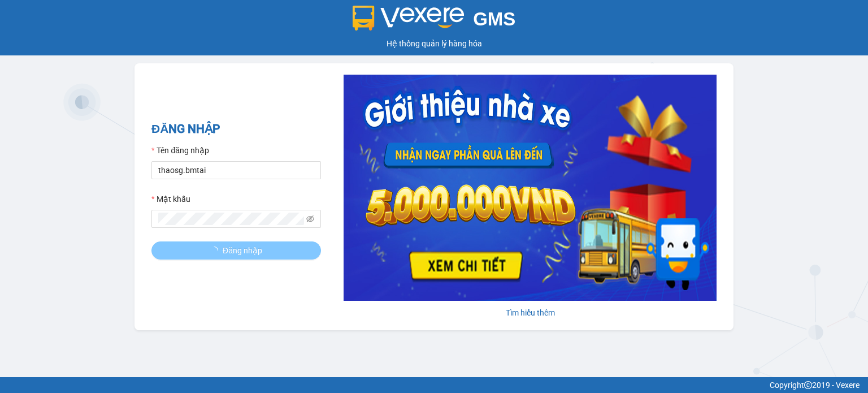 The height and width of the screenshot is (393, 868). What do you see at coordinates (409, 18) in the screenshot?
I see `img: logo 2` at bounding box center [409, 18].